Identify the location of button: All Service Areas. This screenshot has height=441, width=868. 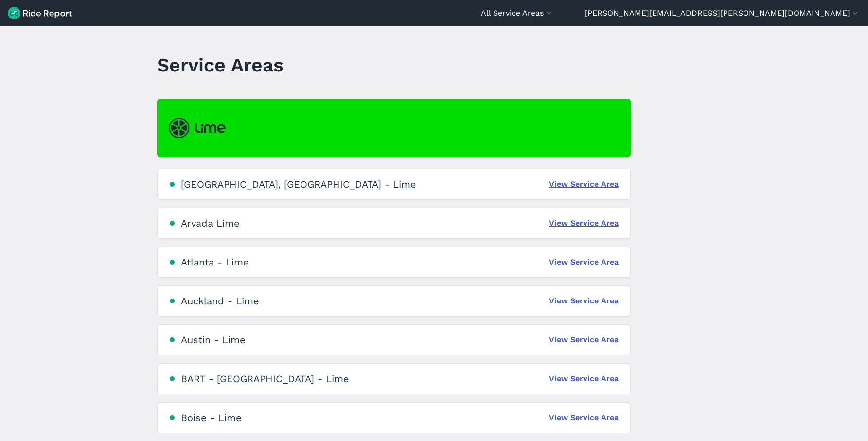
(518, 13).